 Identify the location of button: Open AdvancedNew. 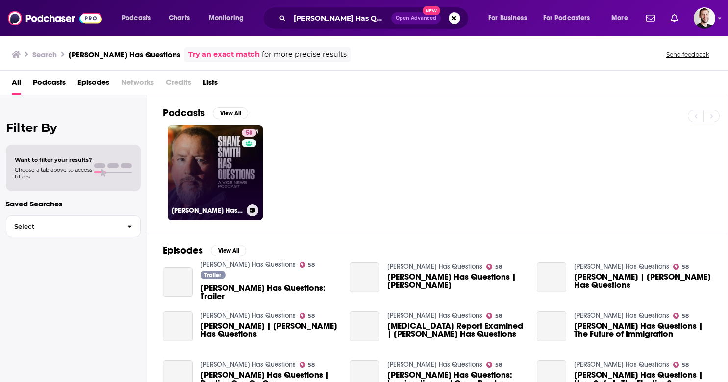
(416, 18).